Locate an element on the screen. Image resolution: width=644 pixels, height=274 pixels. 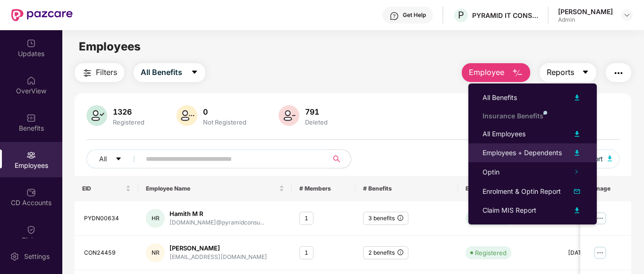
th: Employee Name is located at coordinates (215, 189).